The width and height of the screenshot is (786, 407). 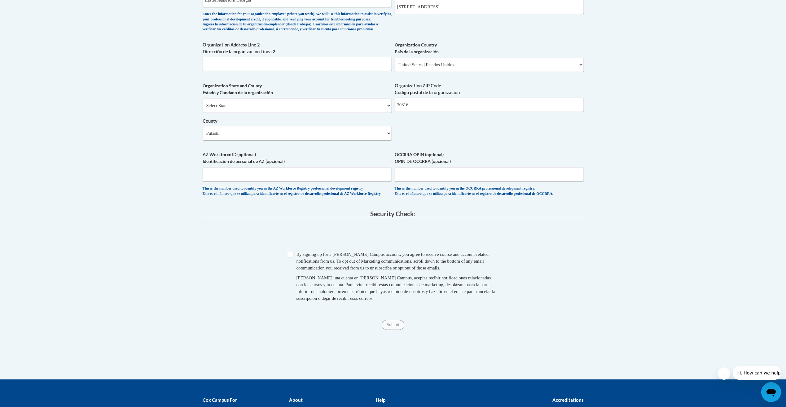 I want to click on label: Organization ZIP Code Código postal de la organización, so click(x=489, y=89).